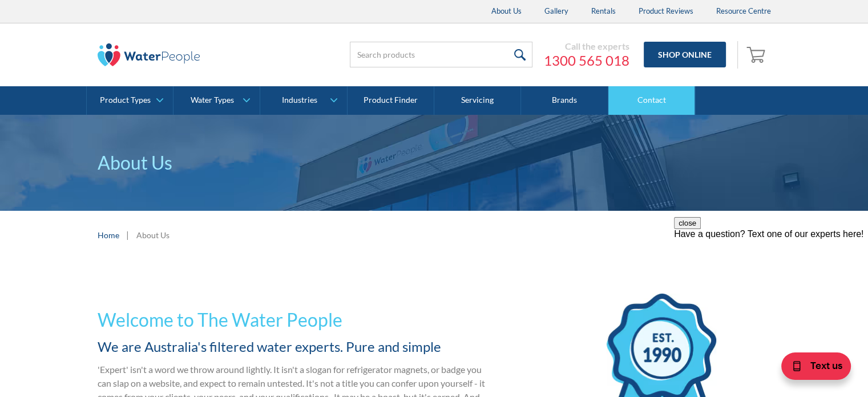 This screenshot has width=868, height=397. Describe the element at coordinates (434, 163) in the screenshot. I see `p: About Us` at that location.